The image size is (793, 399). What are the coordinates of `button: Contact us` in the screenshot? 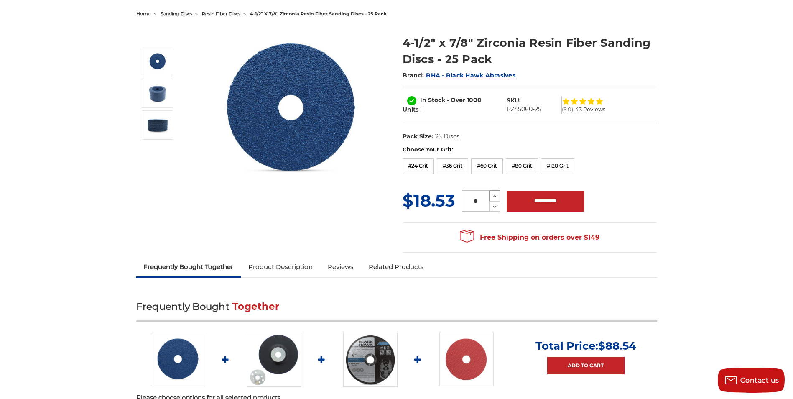 It's located at (751, 380).